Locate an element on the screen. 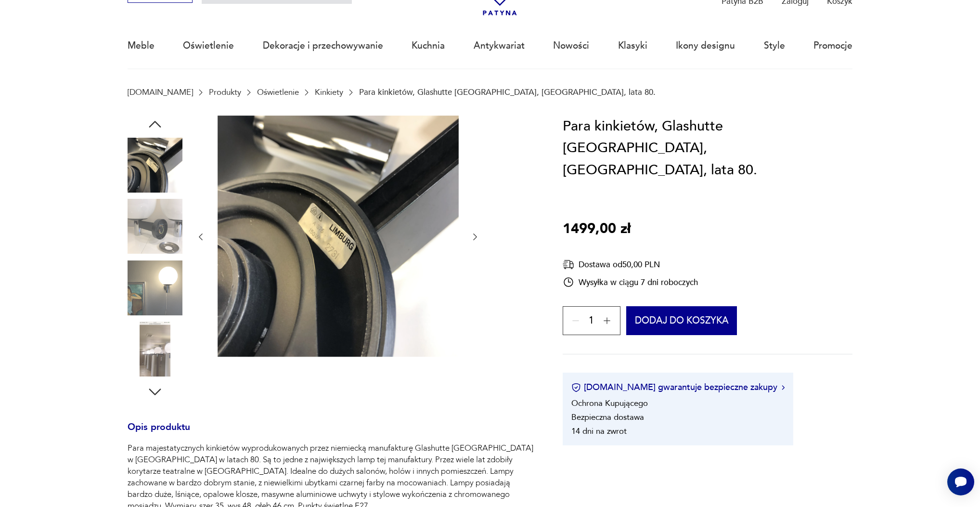  span: 1 is located at coordinates (591, 321).